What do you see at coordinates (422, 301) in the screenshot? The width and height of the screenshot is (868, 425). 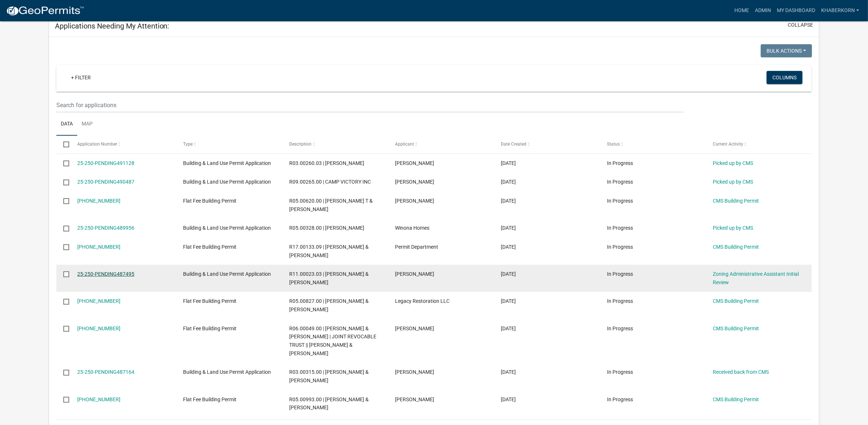 I see `span: Legacy Restoration LLC` at bounding box center [422, 301].